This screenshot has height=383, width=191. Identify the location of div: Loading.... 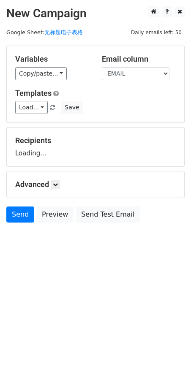
(95, 147).